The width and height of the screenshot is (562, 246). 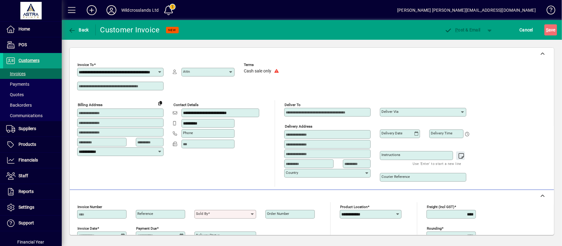 I want to click on a: Products, so click(x=32, y=145).